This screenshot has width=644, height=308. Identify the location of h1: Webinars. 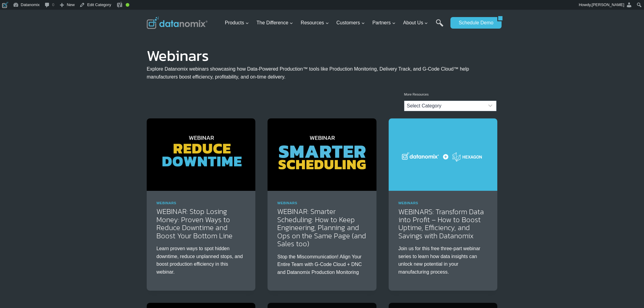
(322, 56).